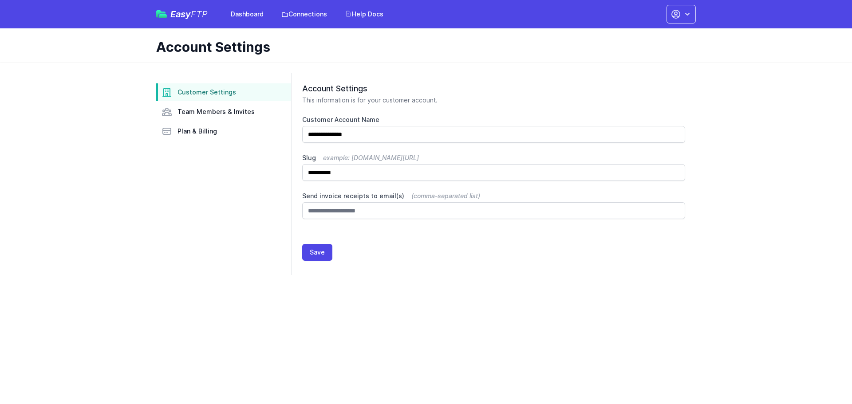 This screenshot has width=852, height=404. What do you see at coordinates (494, 158) in the screenshot?
I see `label: Slug` at bounding box center [494, 158].